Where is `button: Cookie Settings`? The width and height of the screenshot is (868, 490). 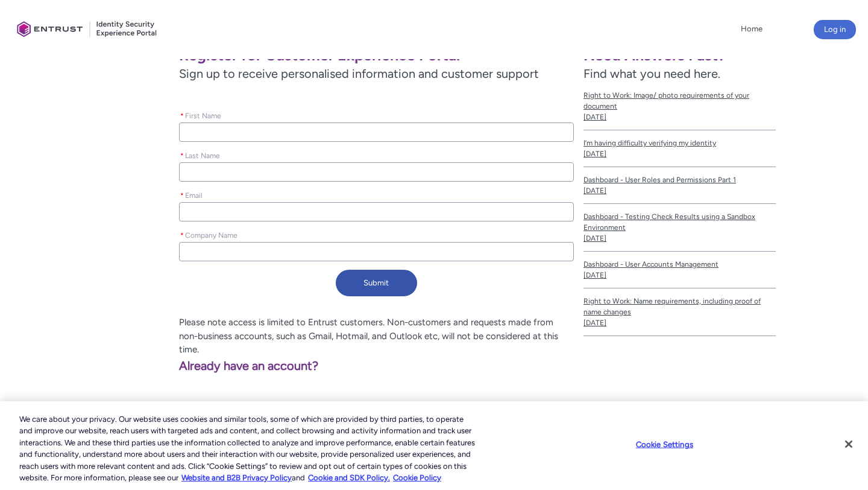 button: Cookie Settings is located at coordinates (665, 444).